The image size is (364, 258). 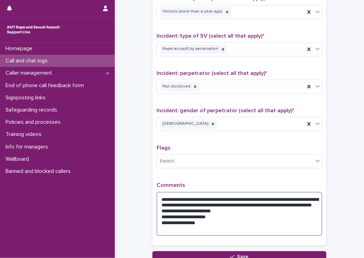 I want to click on div: Rape/assault by penetration, so click(x=190, y=49).